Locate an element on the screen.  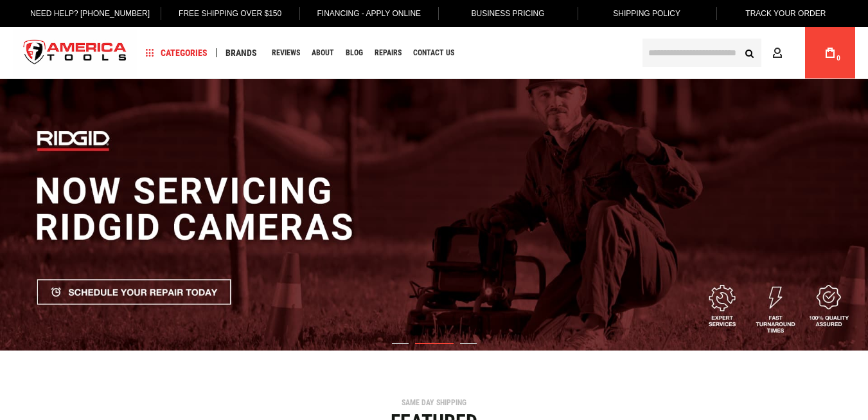
a: Brands is located at coordinates (241, 52).